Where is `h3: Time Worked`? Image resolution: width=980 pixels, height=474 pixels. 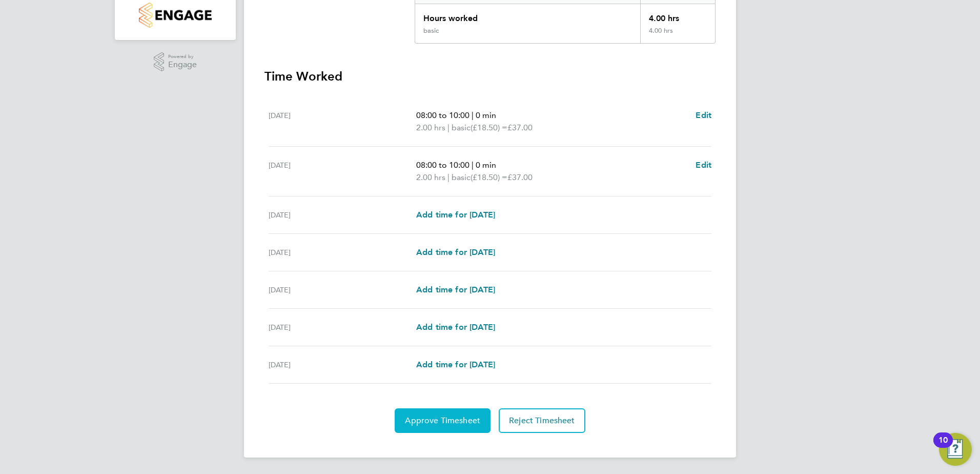
h3: Time Worked is located at coordinates (490, 76).